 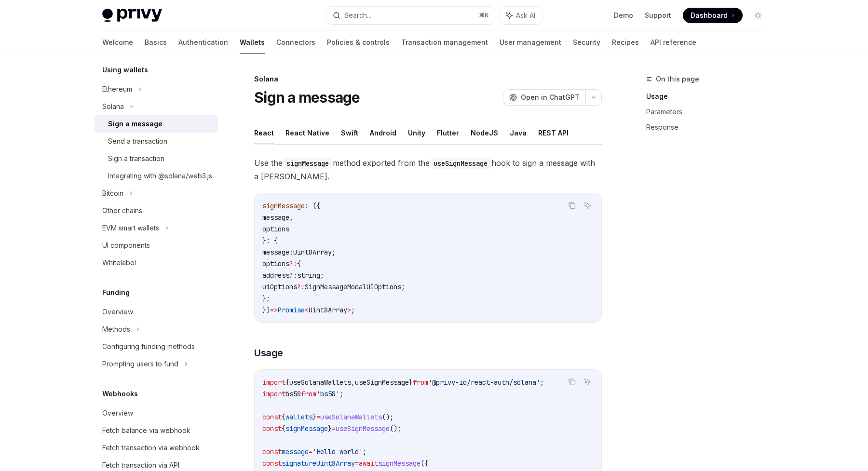 What do you see at coordinates (526, 16) in the screenshot?
I see `span: Ask AI` at bounding box center [526, 16].